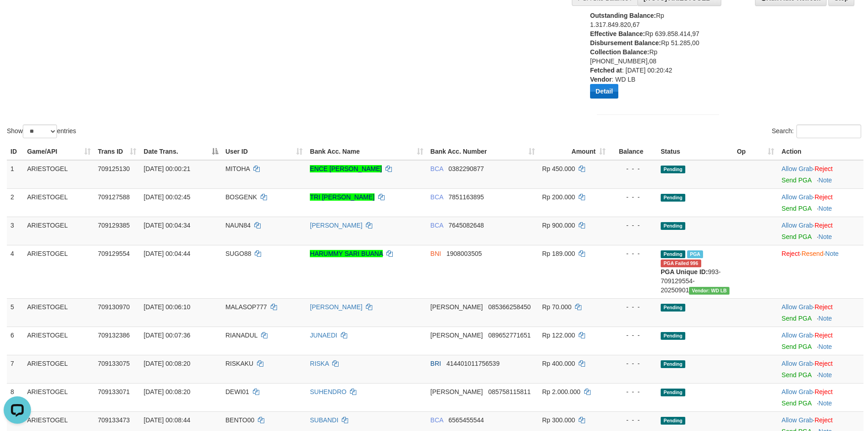  Describe the element at coordinates (328, 392) in the screenshot. I see `a: SUHENDRO` at that location.